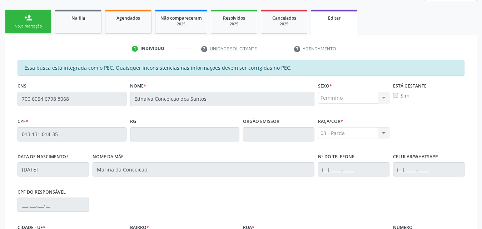 This screenshot has height=229, width=482. What do you see at coordinates (28, 26) in the screenshot?
I see `div: Nova marcação` at bounding box center [28, 26].